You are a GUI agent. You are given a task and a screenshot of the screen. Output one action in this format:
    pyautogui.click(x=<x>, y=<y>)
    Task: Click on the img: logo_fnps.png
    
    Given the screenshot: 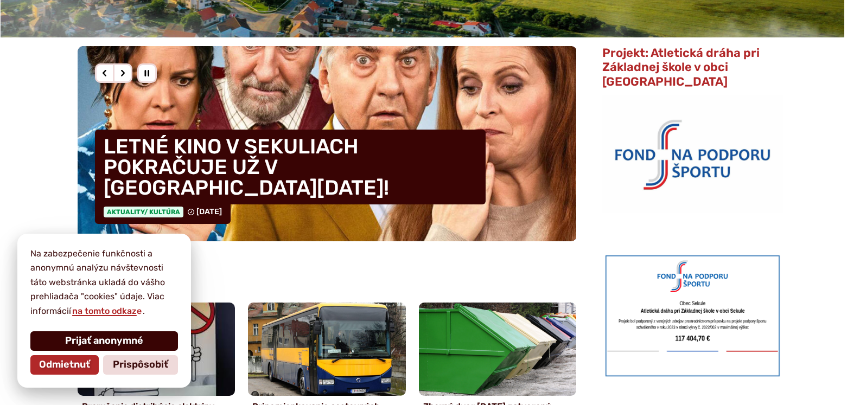 What is the action you would take?
    pyautogui.click(x=693, y=154)
    